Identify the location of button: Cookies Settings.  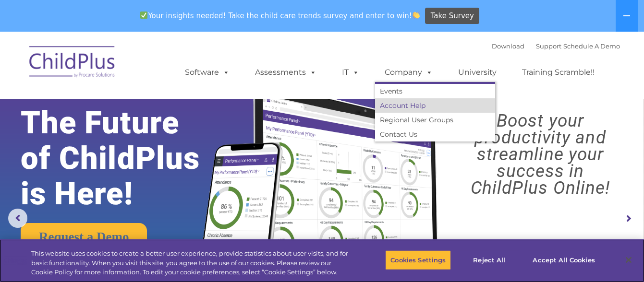
(418, 260).